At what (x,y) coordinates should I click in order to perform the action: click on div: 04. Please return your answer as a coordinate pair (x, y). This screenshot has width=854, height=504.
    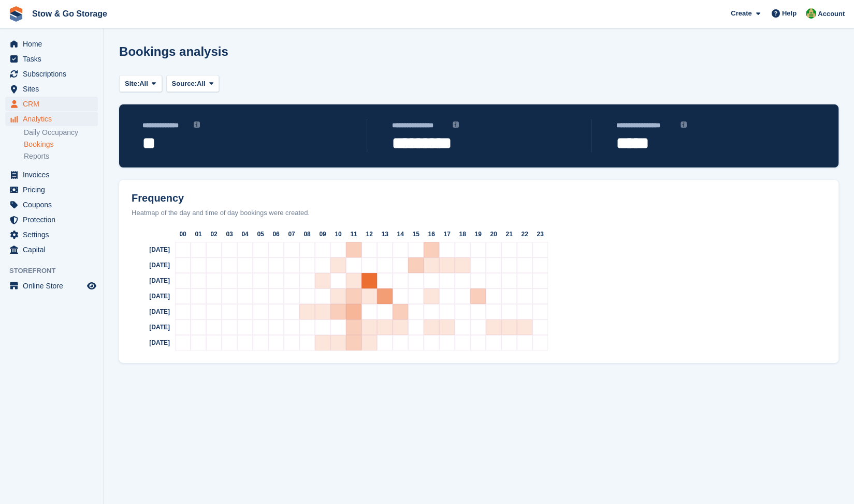
    Looking at the image, I should click on (245, 235).